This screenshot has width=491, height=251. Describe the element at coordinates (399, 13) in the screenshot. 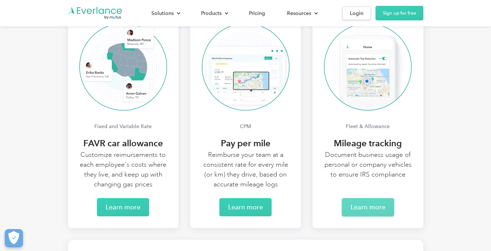

I see `a: Sign up for free` at that location.